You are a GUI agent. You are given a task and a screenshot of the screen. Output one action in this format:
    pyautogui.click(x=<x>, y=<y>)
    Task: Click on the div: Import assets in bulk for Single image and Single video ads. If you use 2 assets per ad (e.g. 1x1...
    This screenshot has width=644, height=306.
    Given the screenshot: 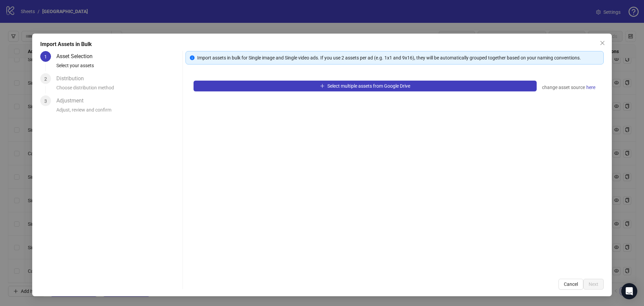 What is the action you would take?
    pyautogui.click(x=399, y=58)
    